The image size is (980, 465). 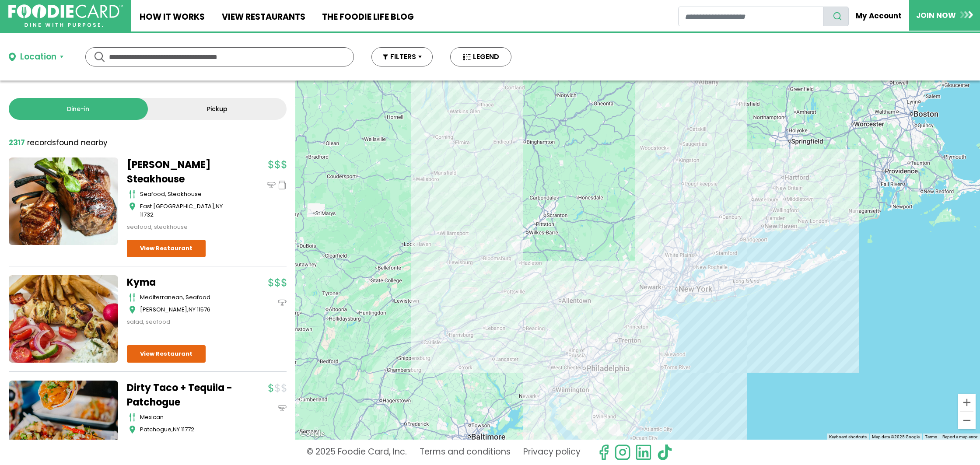 What do you see at coordinates (931, 437) in the screenshot?
I see `a: Terms` at bounding box center [931, 437].